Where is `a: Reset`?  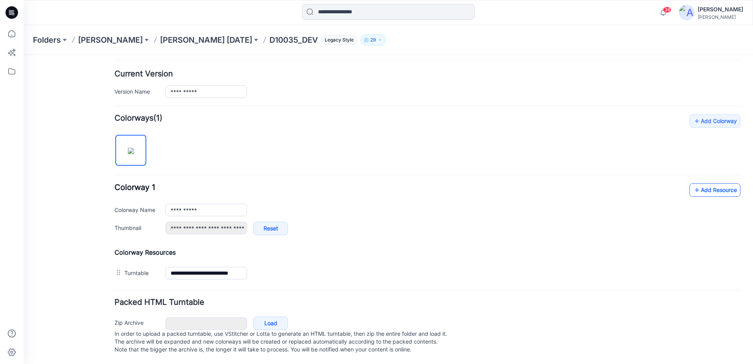 a: Reset is located at coordinates (247, 174).